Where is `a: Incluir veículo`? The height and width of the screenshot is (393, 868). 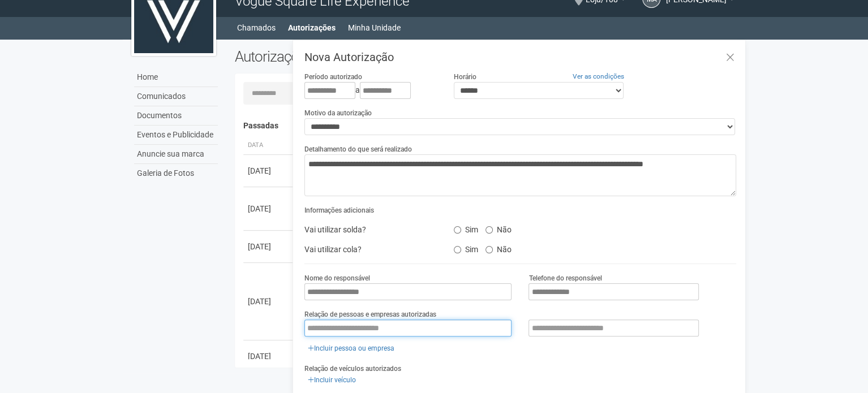
a: Incluir veículo is located at coordinates (331, 380).